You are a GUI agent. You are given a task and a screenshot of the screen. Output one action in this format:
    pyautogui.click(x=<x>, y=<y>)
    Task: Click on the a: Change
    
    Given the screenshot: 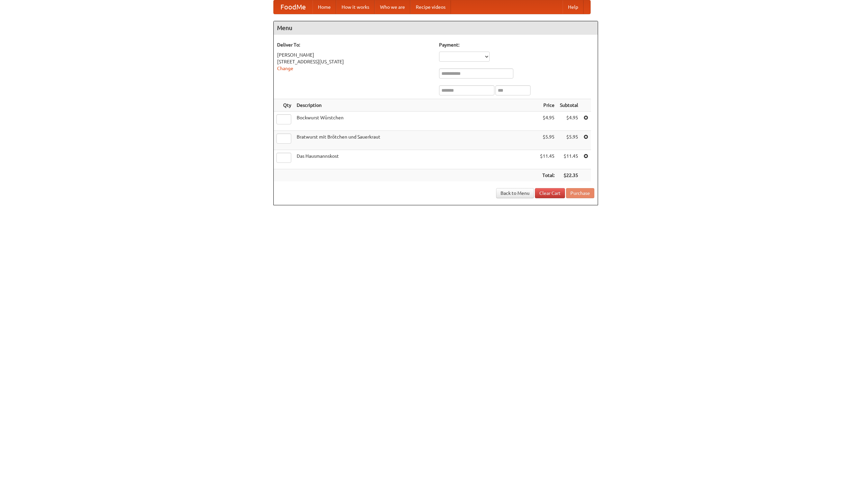 What is the action you would take?
    pyautogui.click(x=285, y=68)
    